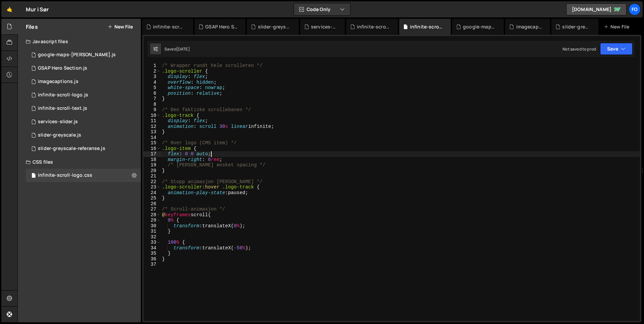 The height and width of the screenshot is (324, 644). What do you see at coordinates (152, 82) in the screenshot?
I see `div: 4` at bounding box center [152, 82].